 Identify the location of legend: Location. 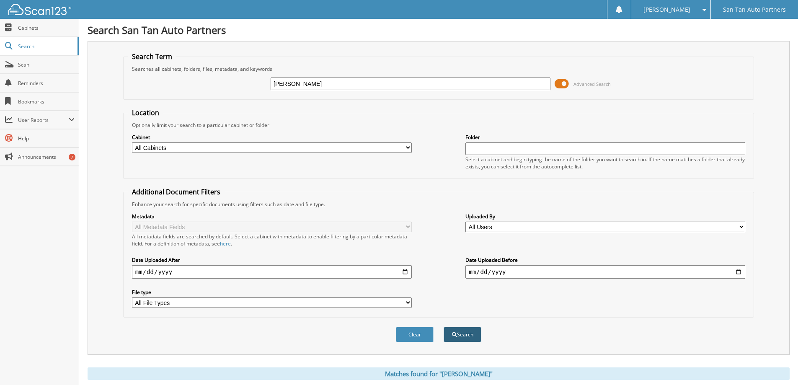
(145, 113).